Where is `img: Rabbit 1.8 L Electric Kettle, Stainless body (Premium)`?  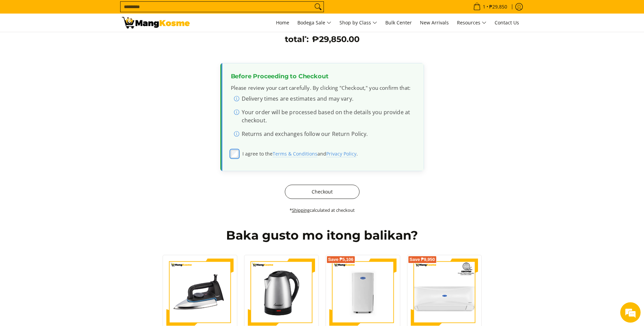 img: Rabbit 1.8 L Electric Kettle, Stainless body (Premium) is located at coordinates (282, 292).